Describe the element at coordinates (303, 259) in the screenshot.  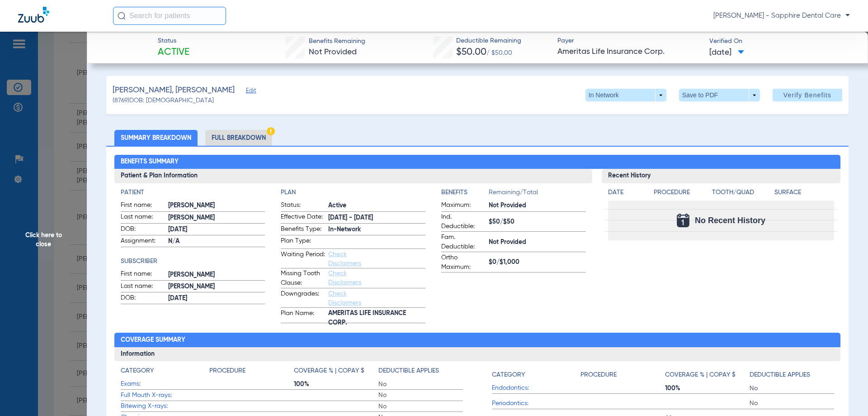
I see `span: Waiting Period:` at that location.